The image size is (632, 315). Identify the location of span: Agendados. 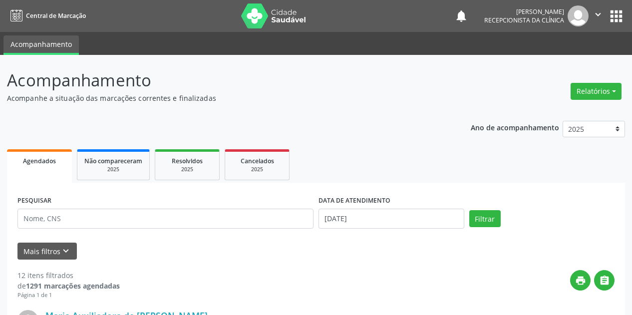
(39, 161).